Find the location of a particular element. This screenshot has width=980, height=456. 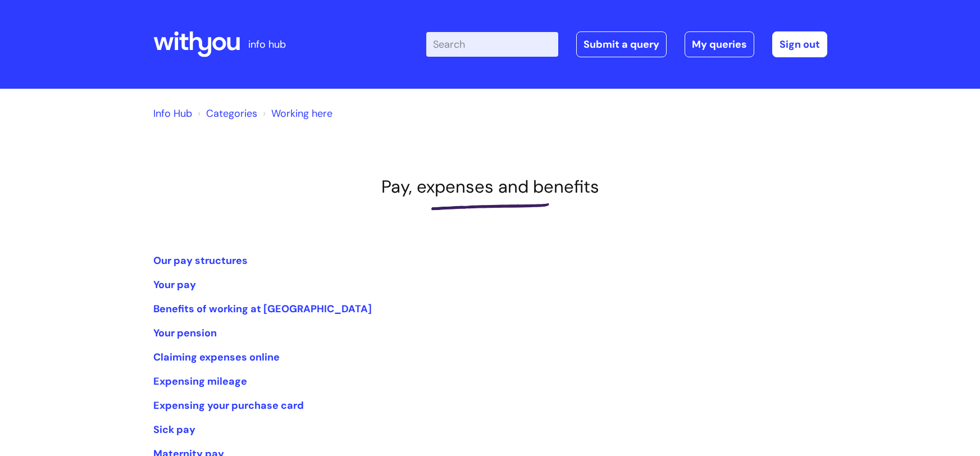

li: Working here is located at coordinates (296, 114).